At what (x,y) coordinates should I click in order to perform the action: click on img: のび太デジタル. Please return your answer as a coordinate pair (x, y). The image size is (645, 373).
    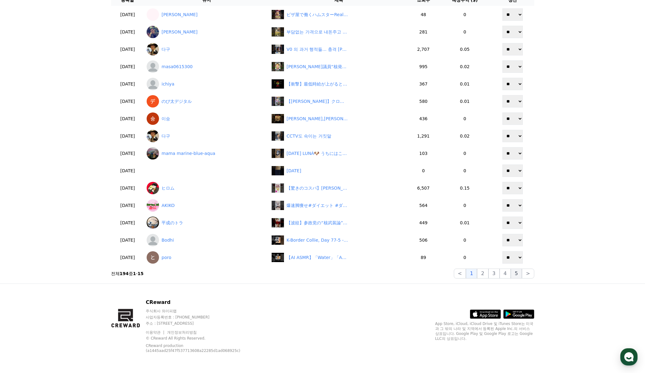
    Looking at the image, I should click on (153, 101).